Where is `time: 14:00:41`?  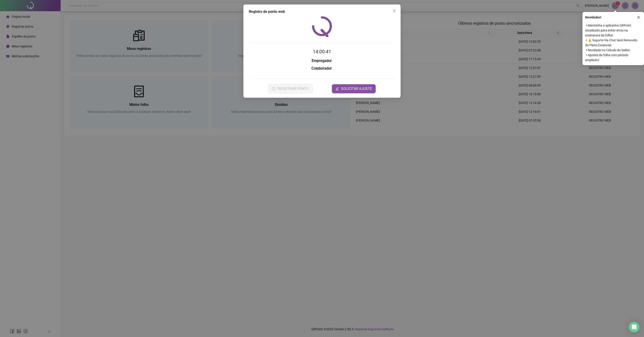
time: 14:00:41 is located at coordinates (322, 52).